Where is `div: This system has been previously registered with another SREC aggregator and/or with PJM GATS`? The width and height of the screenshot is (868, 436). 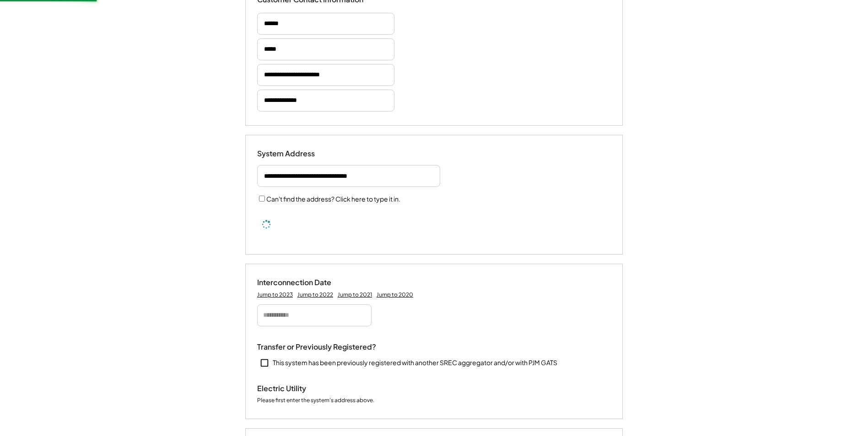
div: This system has been previously registered with another SREC aggregator and/or with PJM GATS is located at coordinates (415, 363).